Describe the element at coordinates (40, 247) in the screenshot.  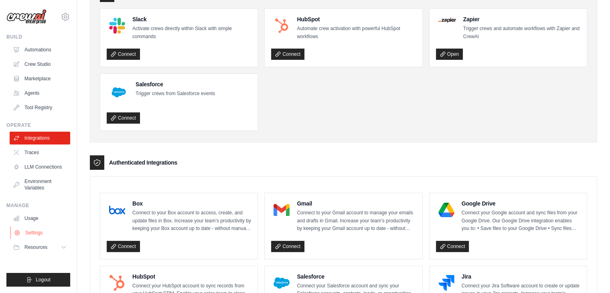
I see `button: Resources` at that location.